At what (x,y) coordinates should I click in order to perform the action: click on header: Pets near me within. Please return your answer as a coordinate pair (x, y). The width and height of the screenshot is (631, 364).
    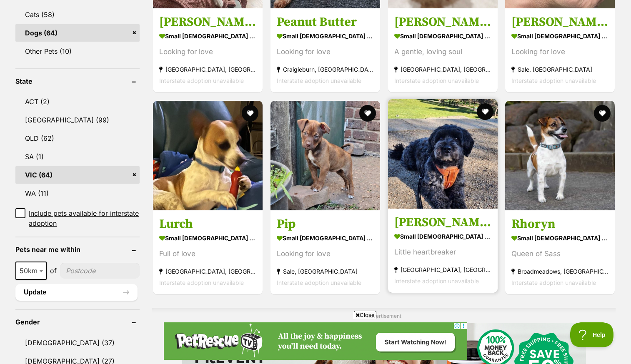
    Looking at the image, I should click on (77, 250).